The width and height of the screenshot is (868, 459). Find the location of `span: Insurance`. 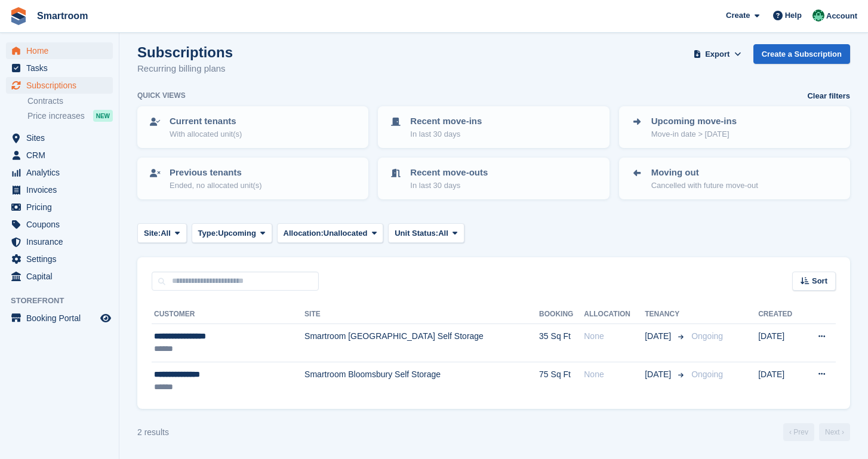

span: Insurance is located at coordinates (62, 242).